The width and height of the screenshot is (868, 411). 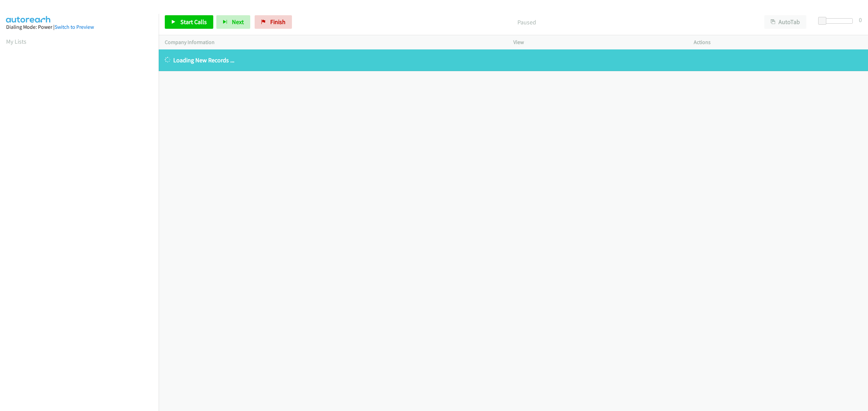 I want to click on a: Switch to Preview, so click(x=74, y=26).